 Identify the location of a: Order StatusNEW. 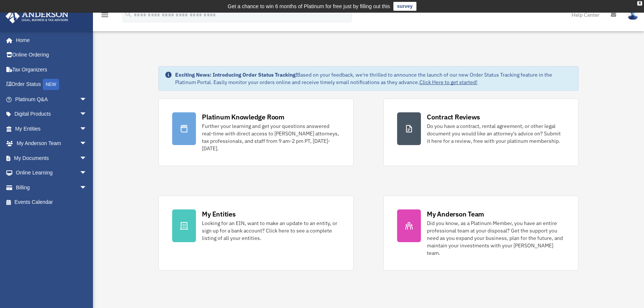
(52, 85).